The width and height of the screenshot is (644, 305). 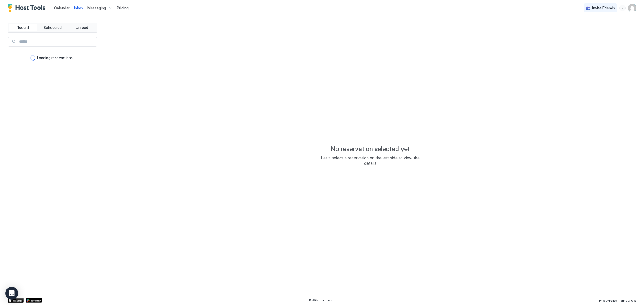 I want to click on span: Pricing, so click(x=123, y=8).